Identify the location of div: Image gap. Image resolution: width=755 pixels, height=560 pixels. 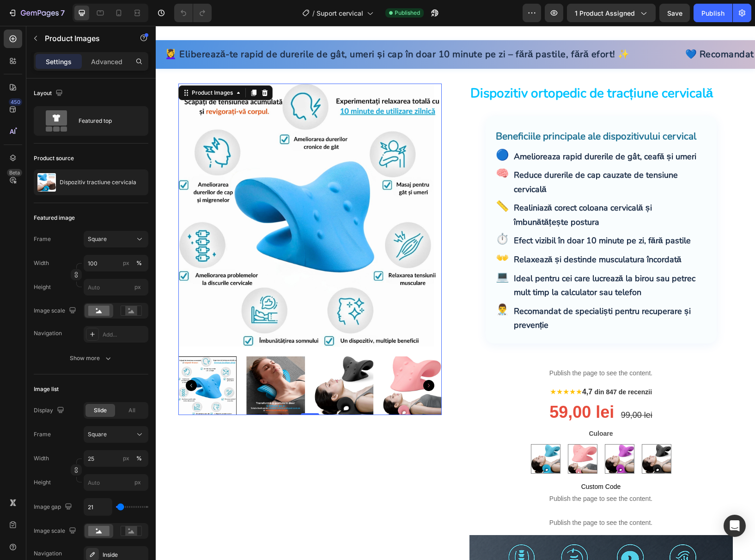
(54, 507).